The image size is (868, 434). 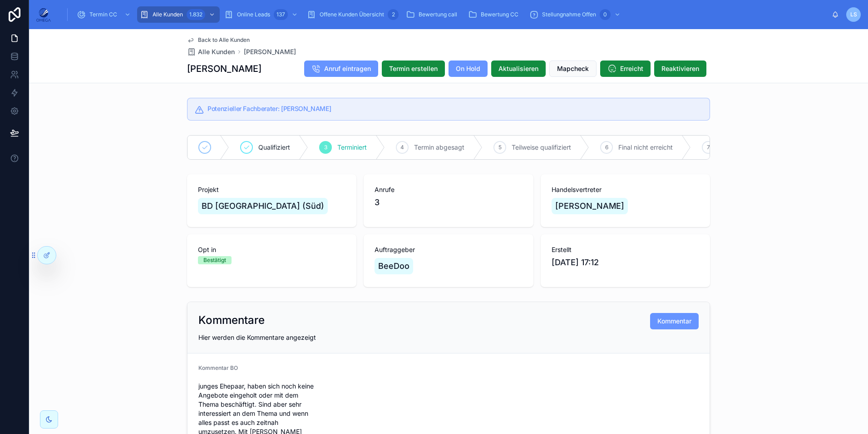 I want to click on span: Stellungnahme Offen, so click(x=569, y=14).